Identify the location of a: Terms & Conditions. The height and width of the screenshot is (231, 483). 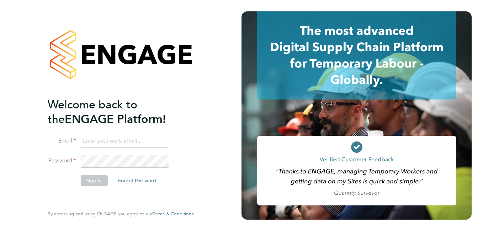
(173, 214).